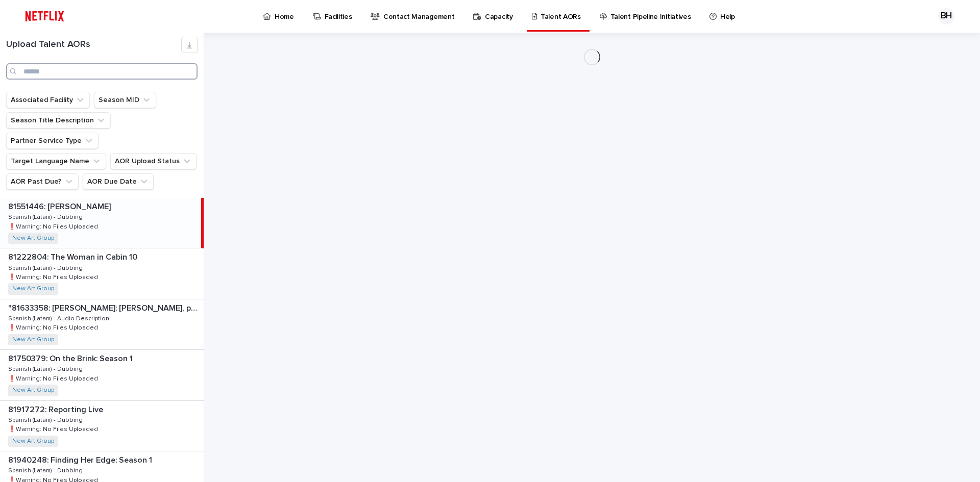  I want to click on p: 81917272: Reporting Live, so click(57, 409).